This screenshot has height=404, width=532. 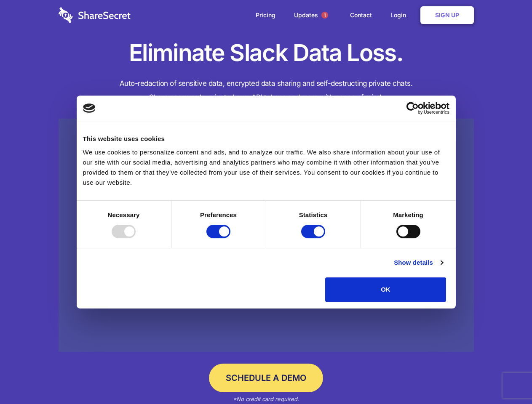 What do you see at coordinates (266, 91) in the screenshot?
I see `h4: Auto-redaction of sensitive data, encrypted data sharing and self-destructing private chats. Shar...` at bounding box center [266, 91].